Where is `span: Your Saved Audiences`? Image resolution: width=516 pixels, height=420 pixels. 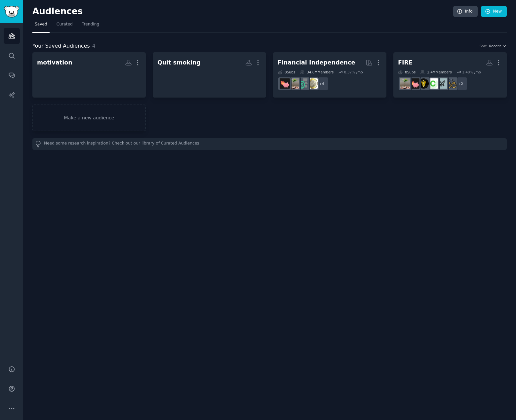 span: Your Saved Audiences is located at coordinates (61, 46).